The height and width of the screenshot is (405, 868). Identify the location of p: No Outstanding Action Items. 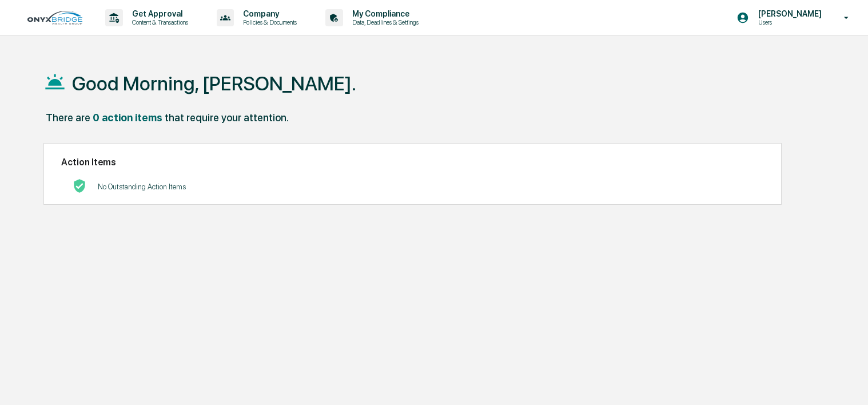
(142, 187).